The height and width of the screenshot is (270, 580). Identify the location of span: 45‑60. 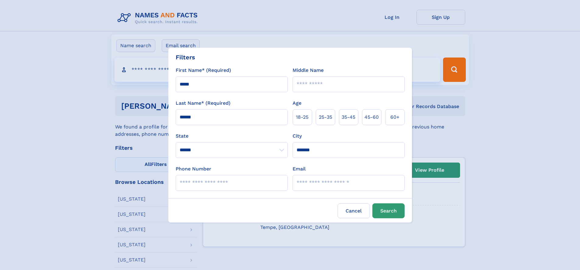
(371, 117).